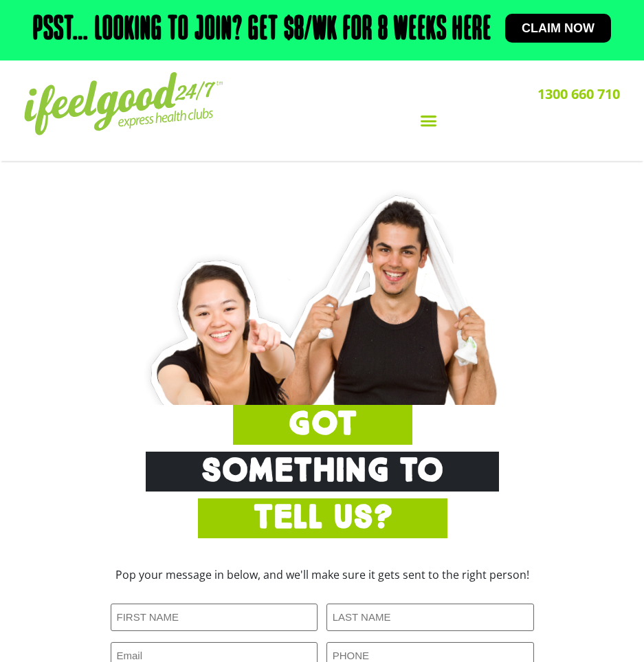 Image resolution: width=644 pixels, height=662 pixels. I want to click on input: LAST NAME, so click(431, 618).